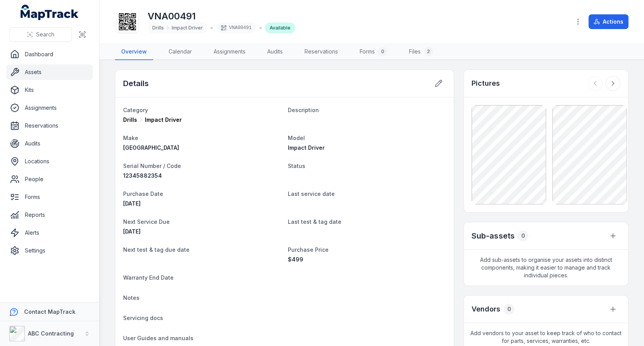  What do you see at coordinates (608, 22) in the screenshot?
I see `button: Actions` at bounding box center [608, 22].